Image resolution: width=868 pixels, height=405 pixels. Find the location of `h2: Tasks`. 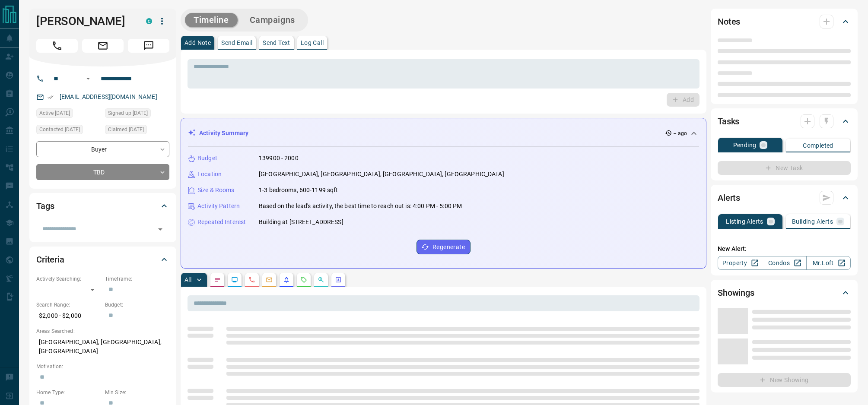

h2: Tasks is located at coordinates (728, 122).